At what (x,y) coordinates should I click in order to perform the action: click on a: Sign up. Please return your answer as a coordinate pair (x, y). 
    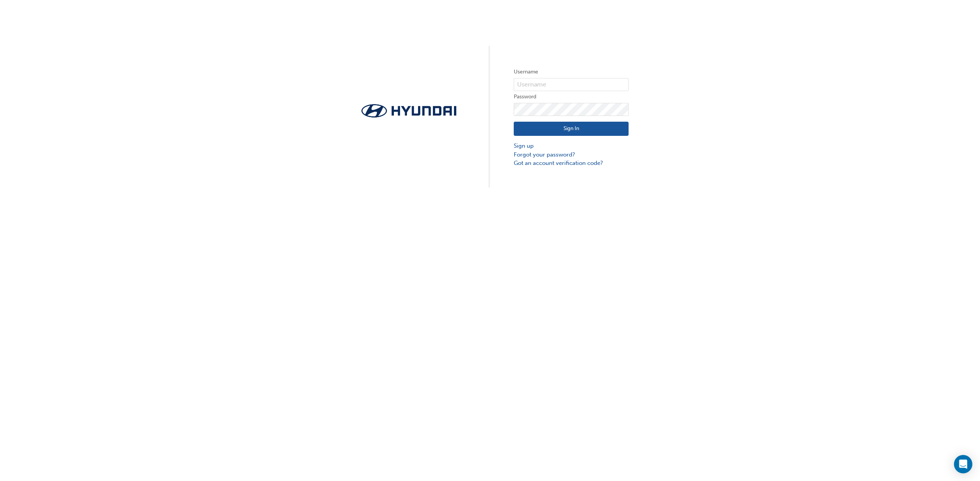
    Looking at the image, I should click on (571, 146).